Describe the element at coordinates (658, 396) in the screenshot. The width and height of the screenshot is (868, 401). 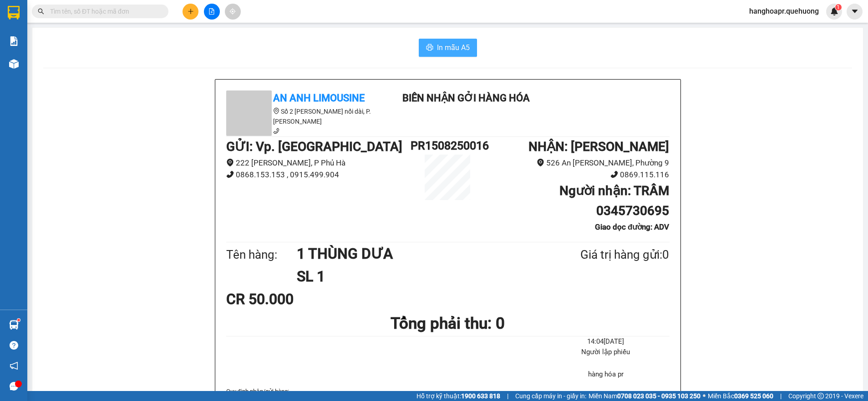
I see `strong: 0708 023 035 - 0935 103 250` at that location.